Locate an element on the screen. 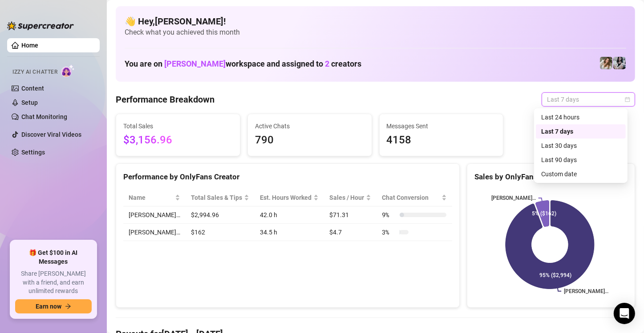 The height and width of the screenshot is (333, 644). td: $2,994.96 is located at coordinates (220, 215).